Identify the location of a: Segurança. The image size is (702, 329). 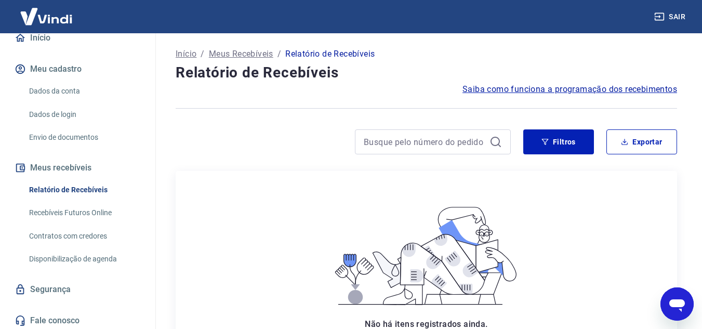
(77, 289).